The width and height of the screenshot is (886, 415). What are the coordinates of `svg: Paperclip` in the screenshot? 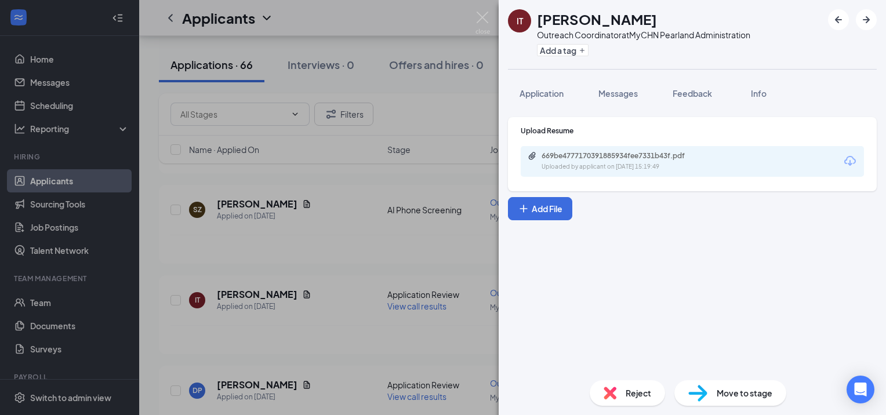 It's located at (532, 156).